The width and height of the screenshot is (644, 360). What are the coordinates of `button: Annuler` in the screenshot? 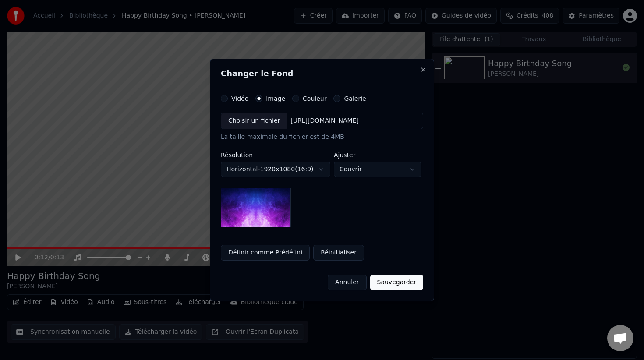 It's located at (347, 283).